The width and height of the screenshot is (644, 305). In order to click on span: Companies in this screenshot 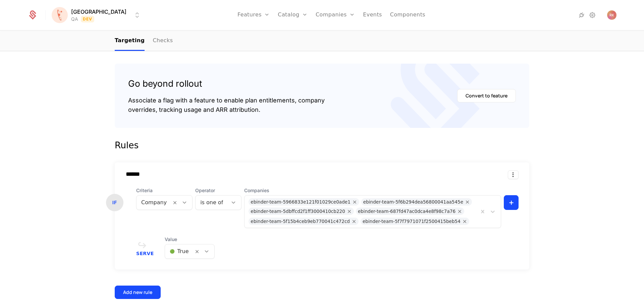, I will do `click(373, 191)`.